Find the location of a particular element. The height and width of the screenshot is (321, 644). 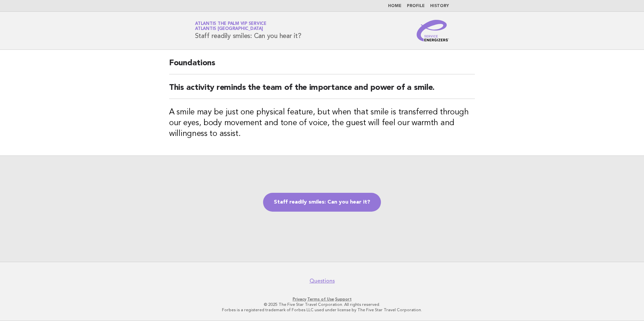

h3: A smile may be just one physical feature, but when that smile is transferred through our eyes, bo... is located at coordinates (322, 123).